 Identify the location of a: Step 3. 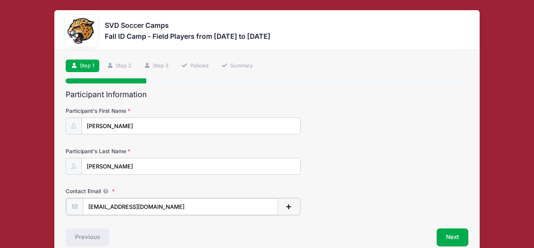
(157, 66).